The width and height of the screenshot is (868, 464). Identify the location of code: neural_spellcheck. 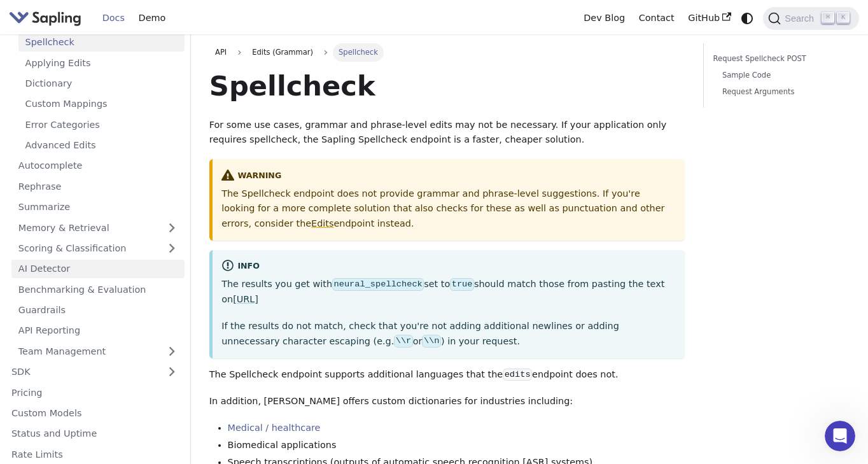
(378, 284).